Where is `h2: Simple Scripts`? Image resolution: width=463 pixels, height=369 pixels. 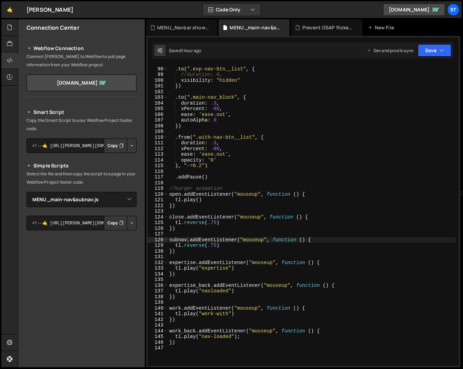 h2: Simple Scripts is located at coordinates (81, 166).